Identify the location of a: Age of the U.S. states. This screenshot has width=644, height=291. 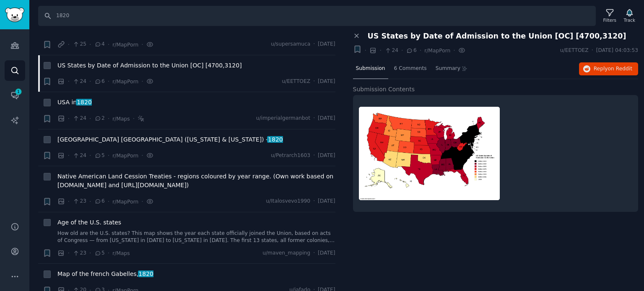
(90, 222).